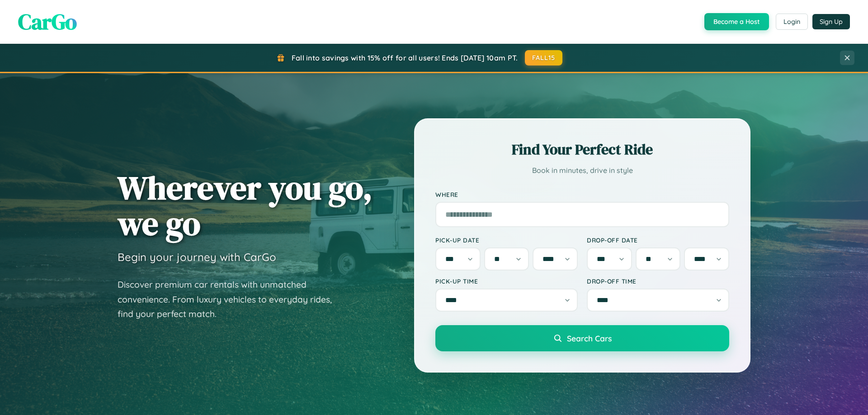 This screenshot has height=415, width=868. Describe the element at coordinates (658, 239) in the screenshot. I see `label: Drop-off Date` at that location.